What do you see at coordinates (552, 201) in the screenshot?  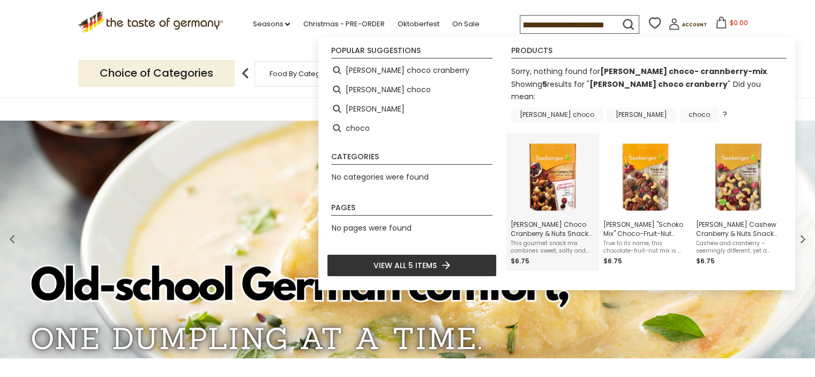 I see `li: Seeberger Choco Cranberry & Nuts Snack Mix, 150g (5.3oz)` at bounding box center [552, 201].